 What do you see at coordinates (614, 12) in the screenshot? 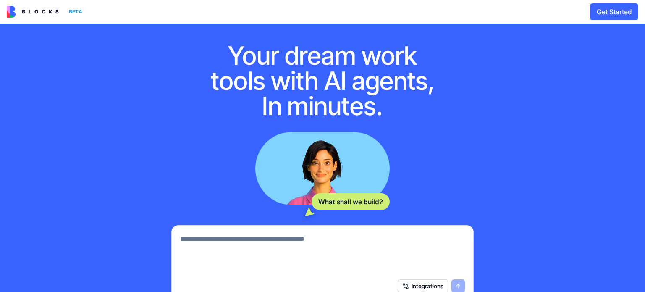
I see `button: Get Started` at bounding box center [614, 12].